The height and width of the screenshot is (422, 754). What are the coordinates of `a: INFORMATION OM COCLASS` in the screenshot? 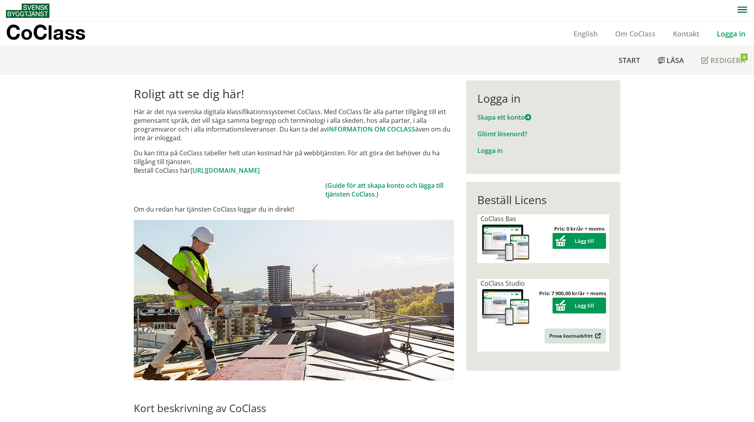 It's located at (371, 129).